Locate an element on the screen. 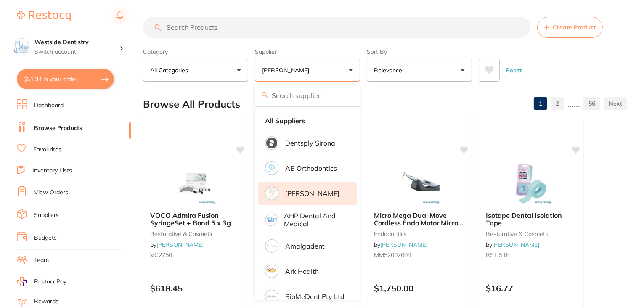 The image size is (644, 307). a: Browse Products is located at coordinates (58, 128).